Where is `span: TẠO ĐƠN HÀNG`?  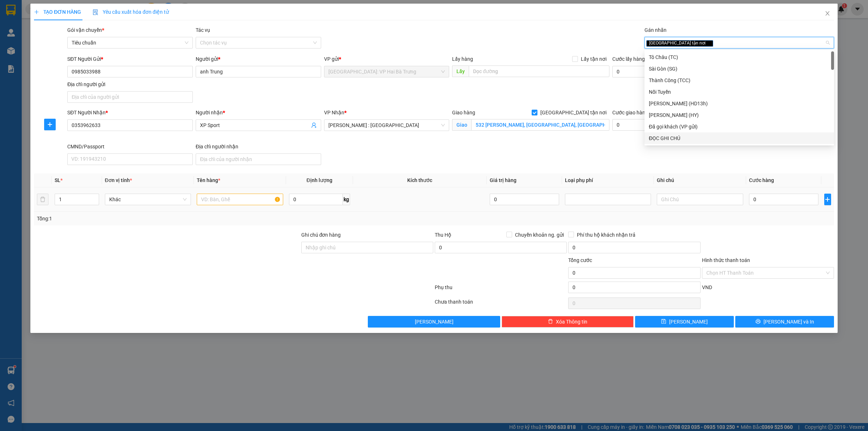 span: TẠO ĐƠN HÀNG is located at coordinates (57, 12).